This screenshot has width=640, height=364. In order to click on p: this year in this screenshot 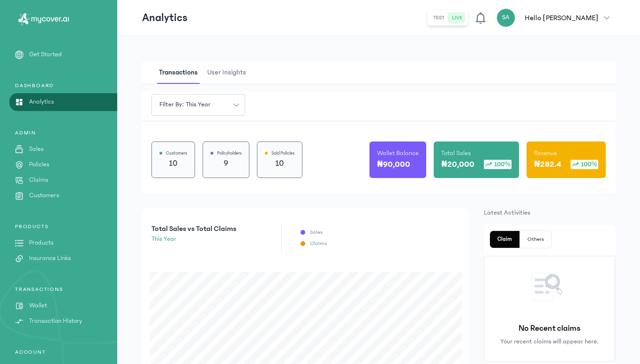, I will do `click(194, 239)`.